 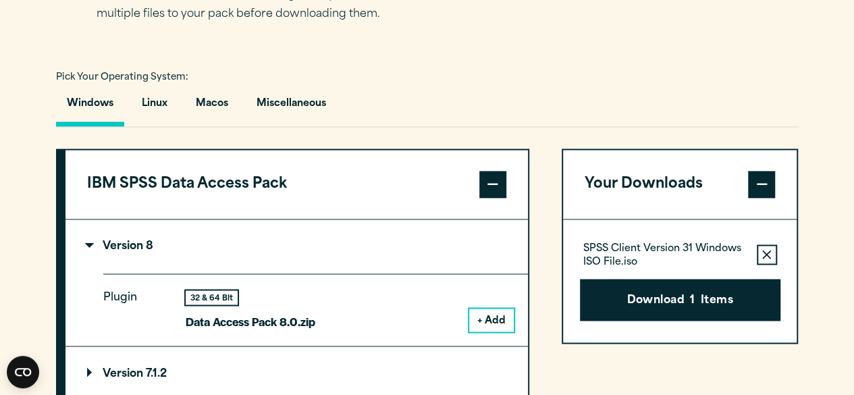 What do you see at coordinates (296, 184) in the screenshot?
I see `button: IBM SPSS Data Access Pack` at bounding box center [296, 184].